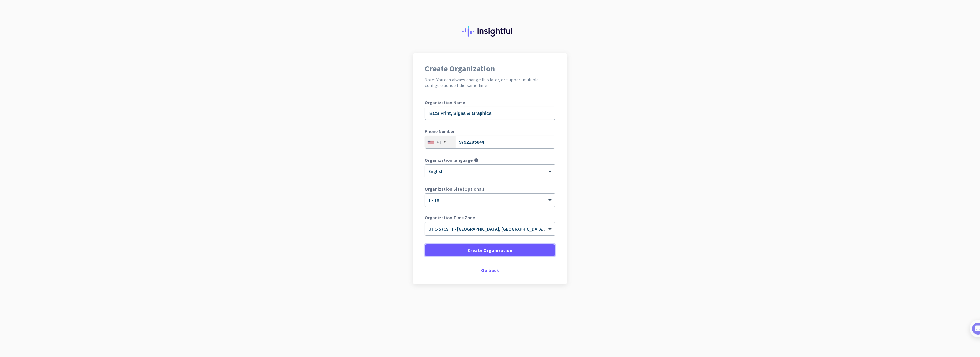 The height and width of the screenshot is (357, 980). Describe the element at coordinates (490, 69) in the screenshot. I see `h1: Create Organization` at that location.